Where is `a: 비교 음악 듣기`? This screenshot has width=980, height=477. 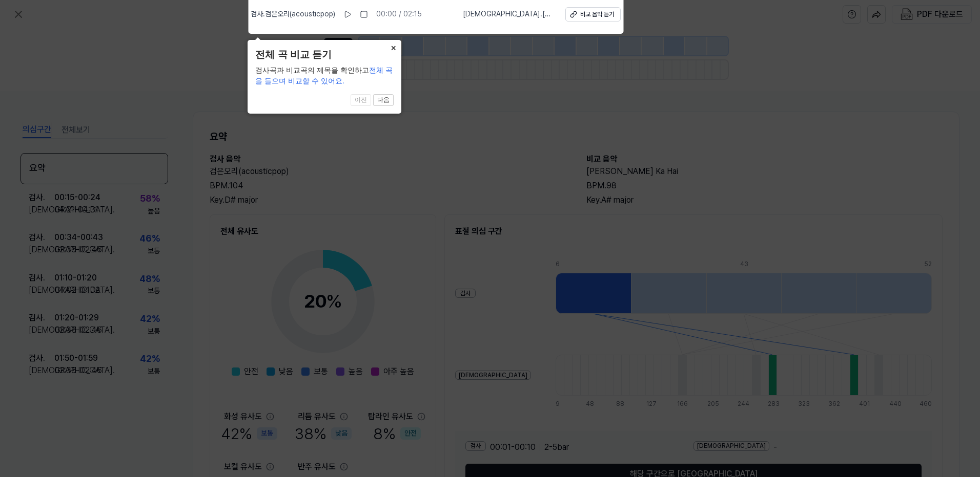 a: 비교 음악 듣기 is located at coordinates (593, 14).